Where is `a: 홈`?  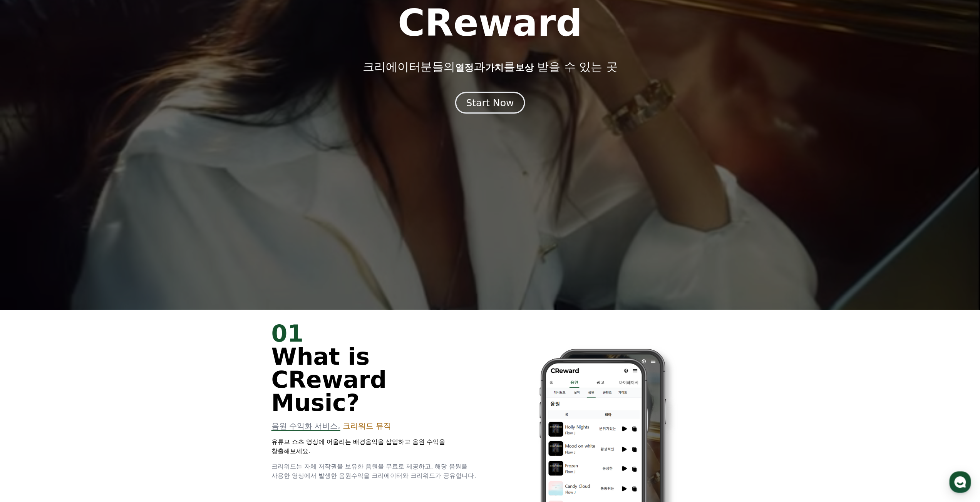 a: 홈 is located at coordinates (27, 254).